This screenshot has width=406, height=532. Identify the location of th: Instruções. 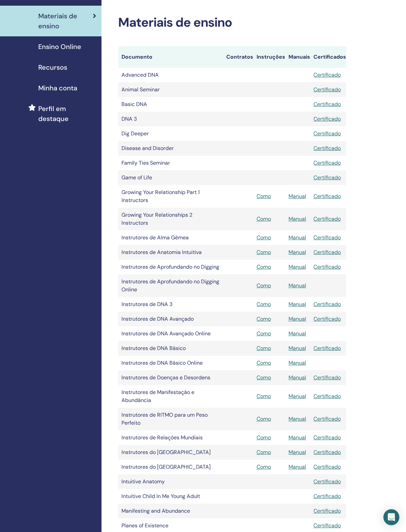
(269, 57).